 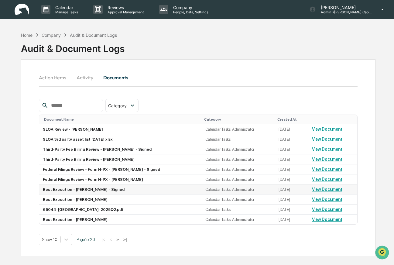 What do you see at coordinates (67, 105) in the screenshot?
I see `span: Pylon` at bounding box center [67, 105].